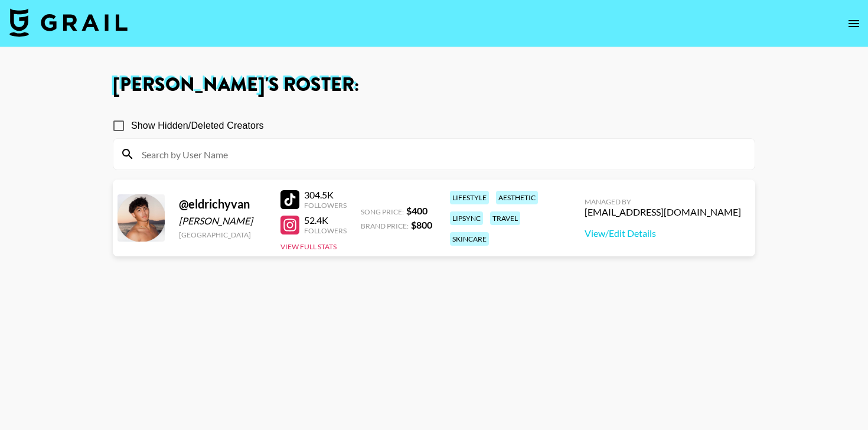  What do you see at coordinates (385, 226) in the screenshot?
I see `span: Brand Price:` at bounding box center [385, 226].